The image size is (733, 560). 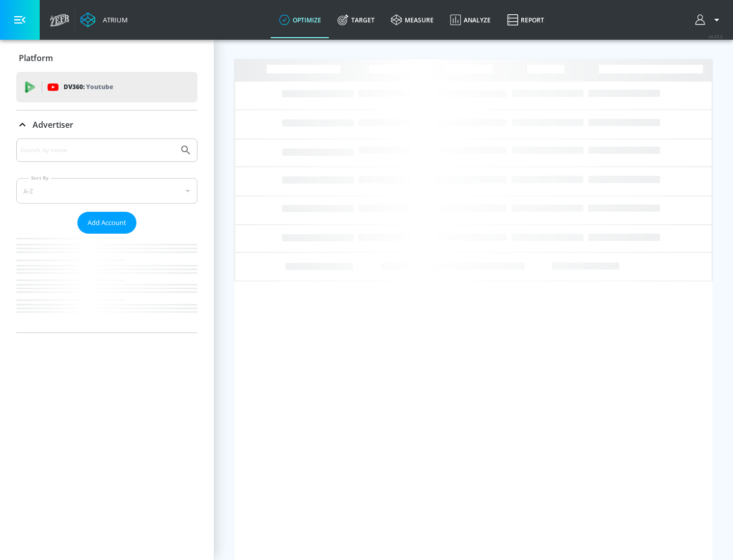 I want to click on a: Report, so click(x=526, y=20).